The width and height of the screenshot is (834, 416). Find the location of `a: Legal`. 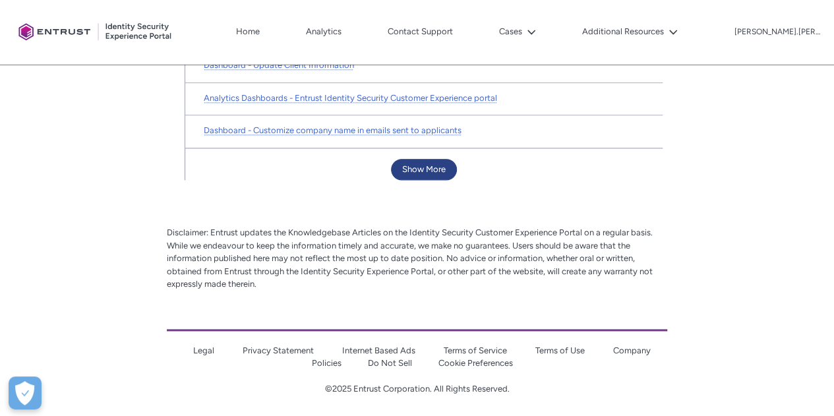

a: Legal is located at coordinates (204, 350).